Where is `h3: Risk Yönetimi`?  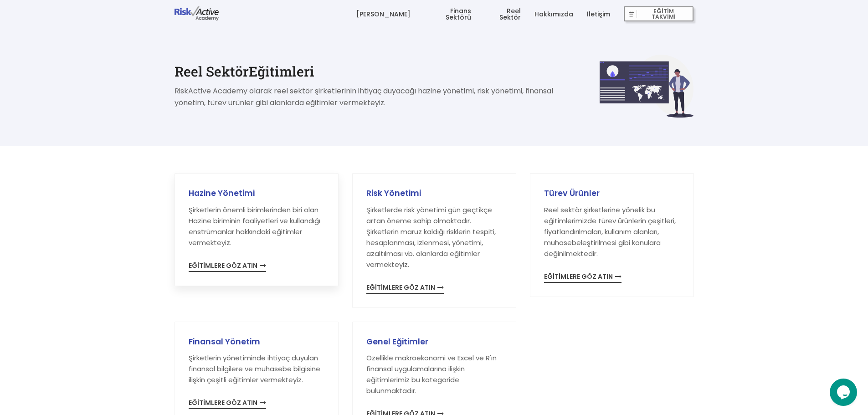 h3: Risk Yönetimi is located at coordinates (434, 194).